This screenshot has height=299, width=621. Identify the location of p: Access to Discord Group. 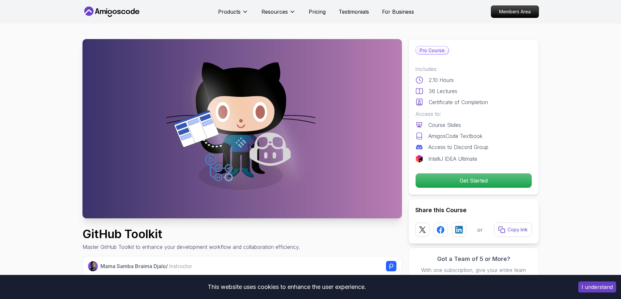
(458, 147).